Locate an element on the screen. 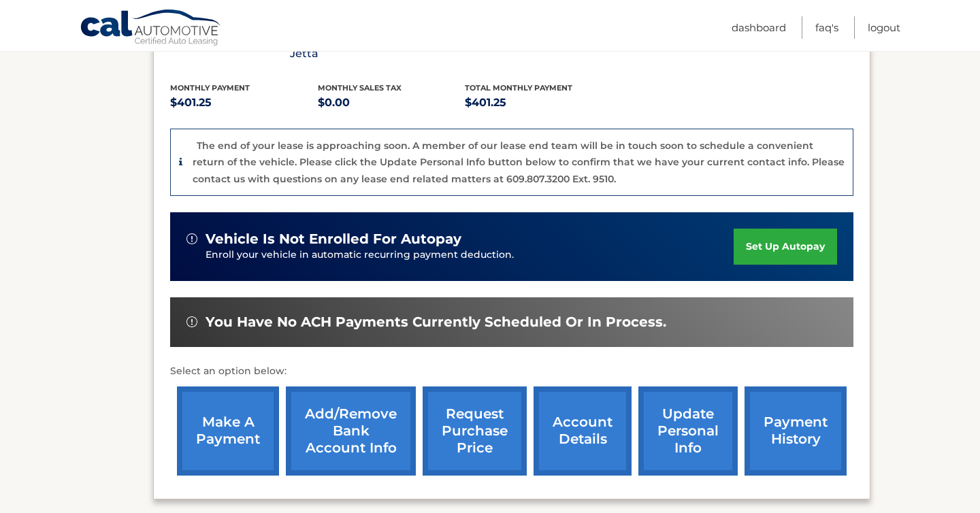 The width and height of the screenshot is (980, 513). p: The end of your lease is approaching soon. A member of our lease end team will be in touch soon t... is located at coordinates (519, 162).